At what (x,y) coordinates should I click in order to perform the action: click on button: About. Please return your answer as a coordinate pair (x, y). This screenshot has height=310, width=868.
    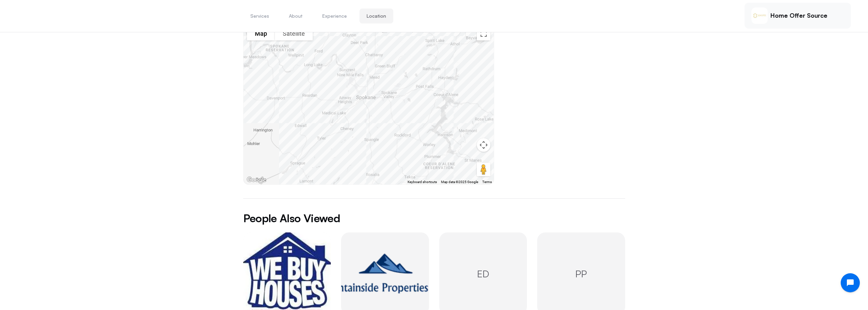
    Looking at the image, I should click on (296, 16).